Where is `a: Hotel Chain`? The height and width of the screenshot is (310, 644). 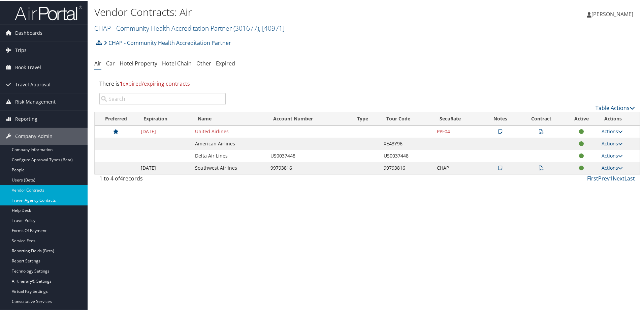 a: Hotel Chain is located at coordinates (177, 63).